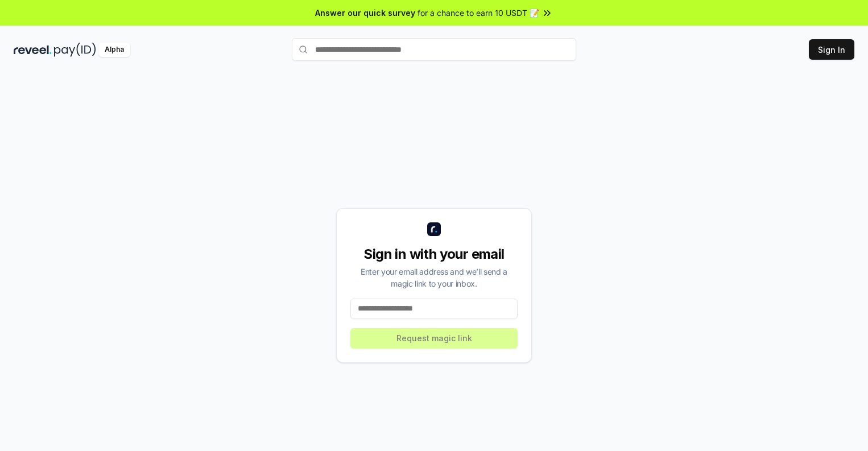 The height and width of the screenshot is (451, 868). I want to click on button: Sign In, so click(832, 49).